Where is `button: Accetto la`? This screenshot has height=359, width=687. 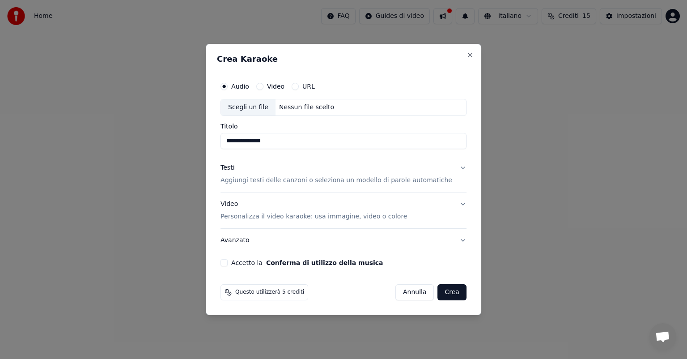 button: Accetto la is located at coordinates (325, 263).